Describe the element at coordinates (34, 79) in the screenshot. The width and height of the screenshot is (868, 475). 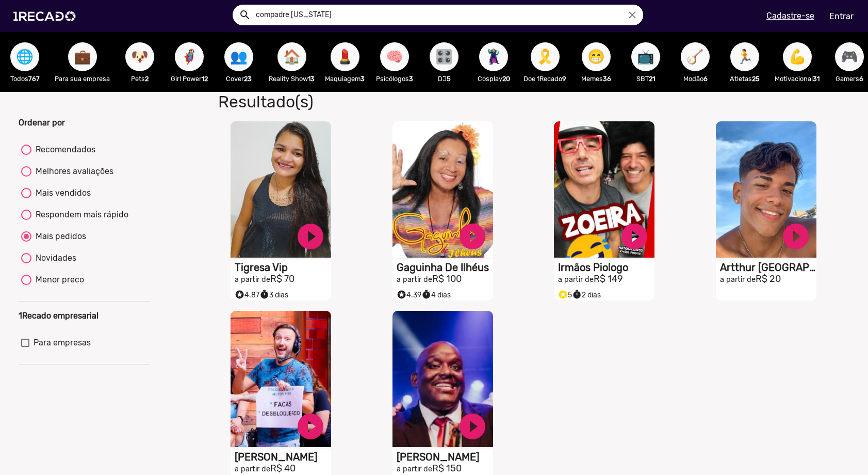
I see `b: 767` at that location.